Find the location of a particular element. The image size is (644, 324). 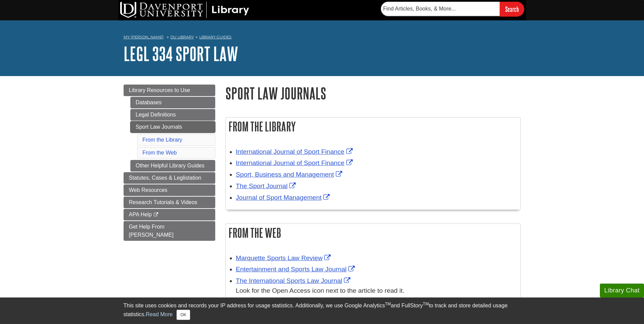

a: Legal Definitions is located at coordinates (173, 115).